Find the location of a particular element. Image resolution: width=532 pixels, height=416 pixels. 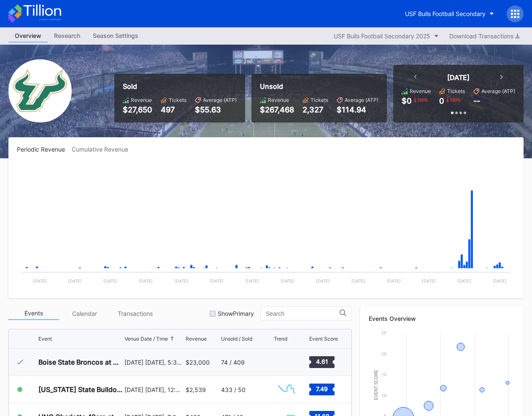

button: Download Transactions is located at coordinates (484, 36).